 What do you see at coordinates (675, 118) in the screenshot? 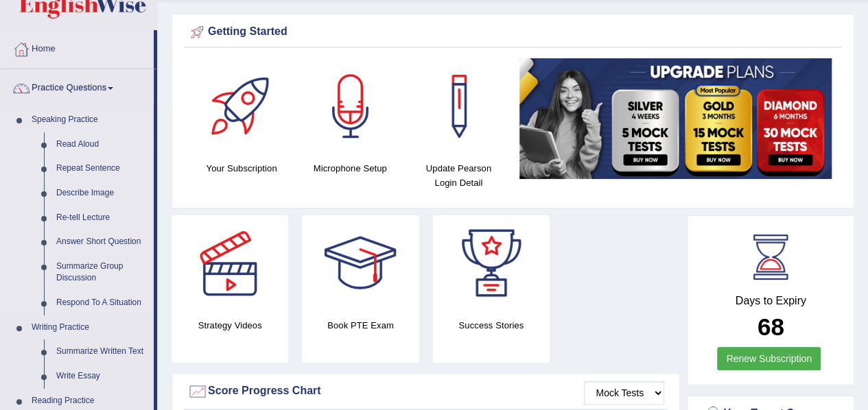
I see `img: small5.jpg` at bounding box center [675, 118].